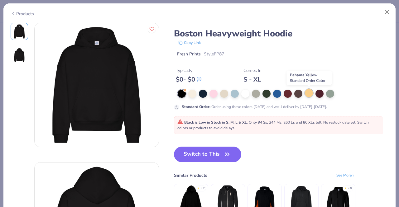 Image resolution: width=399 pixels, height=207 pixels. What do you see at coordinates (309, 78) in the screenshot?
I see `div: Bahama Yellow` at bounding box center [309, 78].